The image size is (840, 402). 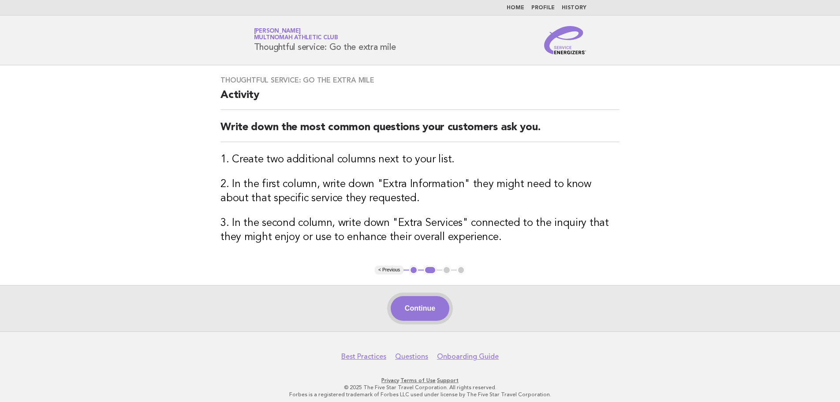 What do you see at coordinates (448, 380) in the screenshot?
I see `a: Support` at bounding box center [448, 380].